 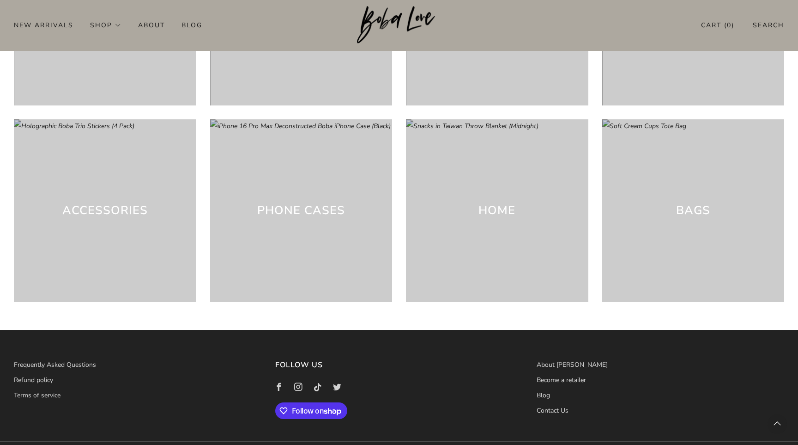 What do you see at coordinates (769, 25) in the screenshot?
I see `a: Search` at bounding box center [769, 25].